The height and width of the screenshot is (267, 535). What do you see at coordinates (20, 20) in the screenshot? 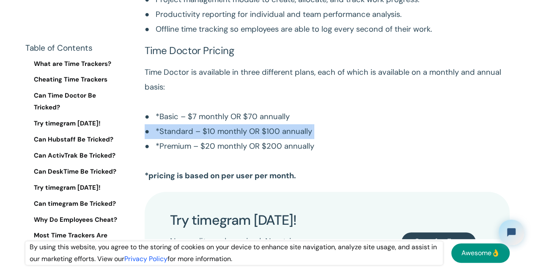
I see `button: Open chat widget` at bounding box center [20, 20].